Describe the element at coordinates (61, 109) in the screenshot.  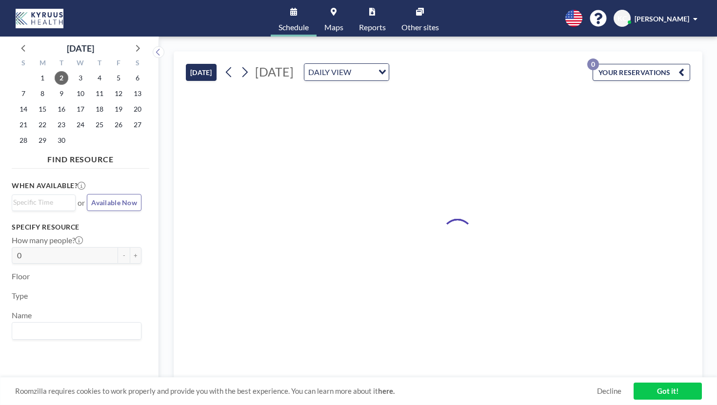
I see `span: Tuesday, September 16, 2025` at that location.